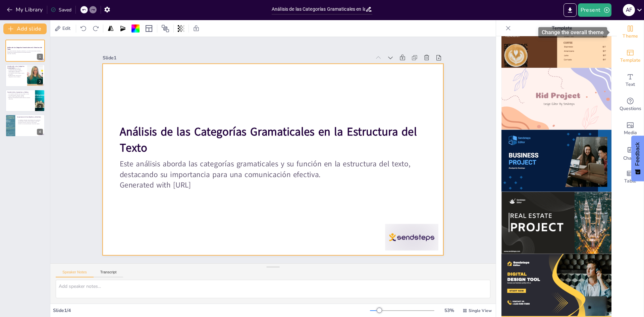 The width and height of the screenshot is (644, 317). I want to click on p: Las categorías incluyen sustantivos, verbos, adjetivos y adverbios., so click(16, 71).